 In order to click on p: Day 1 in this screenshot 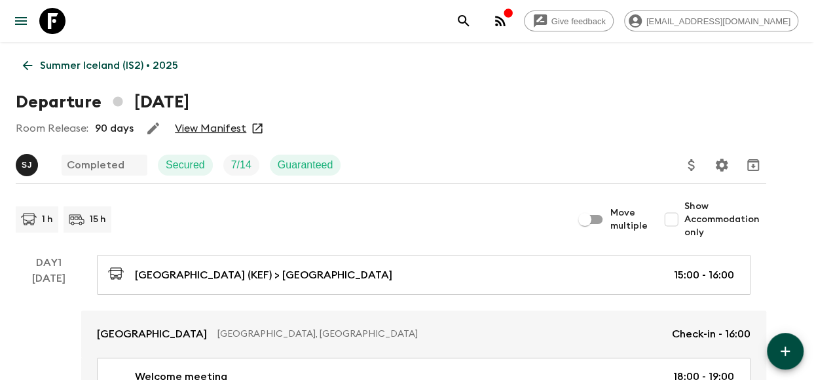, I will do `click(48, 263)`.